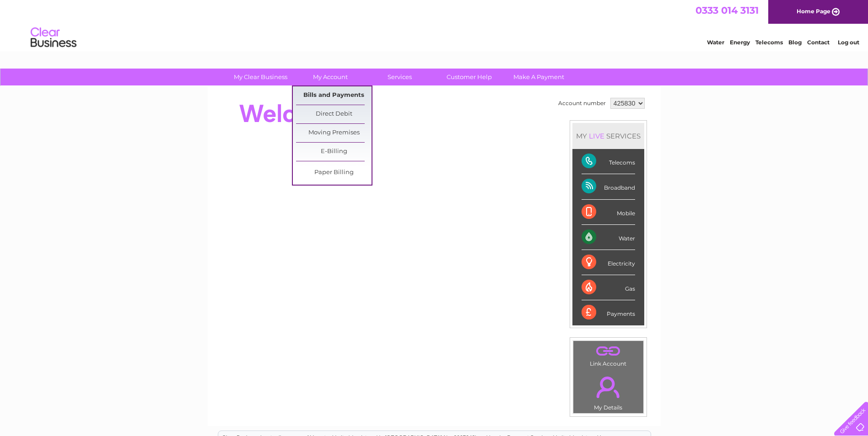 The height and width of the screenshot is (436, 868). I want to click on a: Moving Premises, so click(334, 133).